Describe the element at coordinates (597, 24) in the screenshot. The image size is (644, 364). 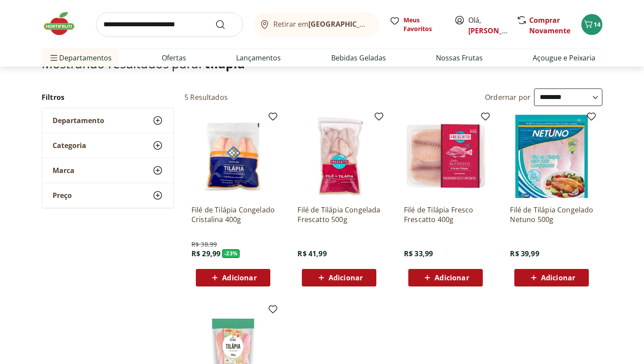
I see `span: 14` at that location.